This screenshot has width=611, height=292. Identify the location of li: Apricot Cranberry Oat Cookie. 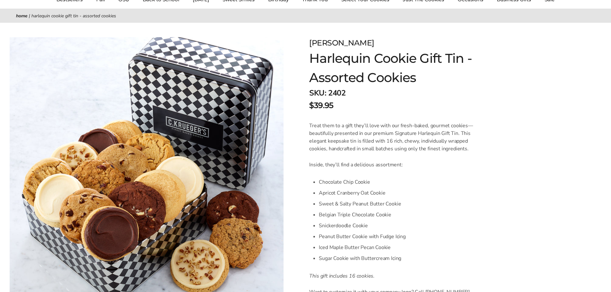
(402, 193).